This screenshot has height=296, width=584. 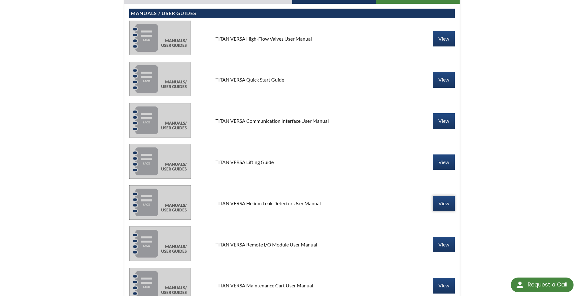 I want to click on div: TITAN VERSA High-Flow Valves User Manual, so click(x=292, y=39).